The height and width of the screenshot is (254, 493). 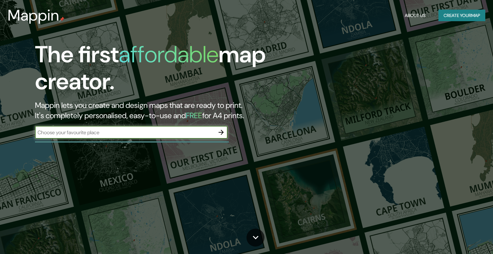 I want to click on button: Create yourmap, so click(x=462, y=15).